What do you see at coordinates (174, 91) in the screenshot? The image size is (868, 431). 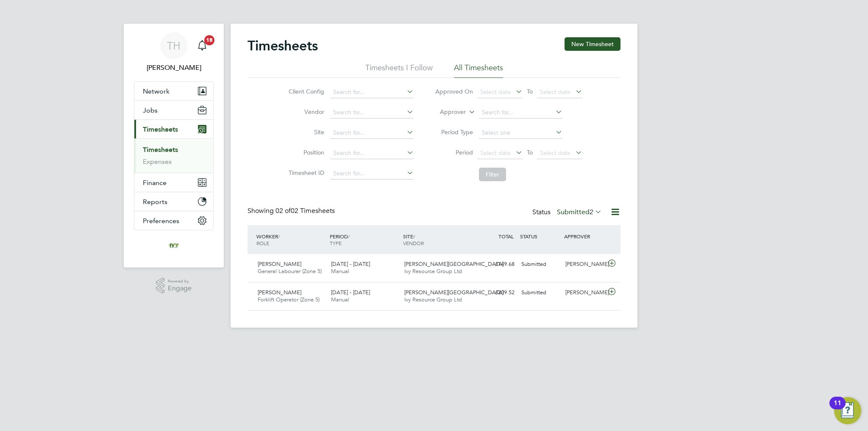 I see `button: Network` at bounding box center [174, 91].